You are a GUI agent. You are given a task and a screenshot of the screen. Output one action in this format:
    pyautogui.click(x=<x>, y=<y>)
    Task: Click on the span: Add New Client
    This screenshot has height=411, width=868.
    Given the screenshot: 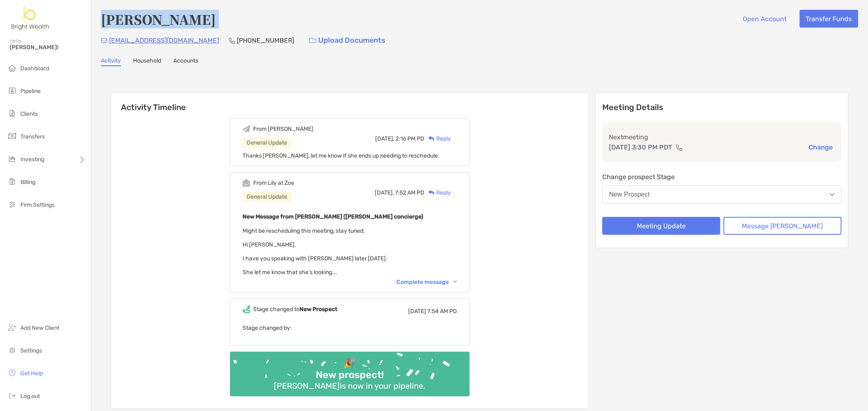 What is the action you would take?
    pyautogui.click(x=40, y=328)
    